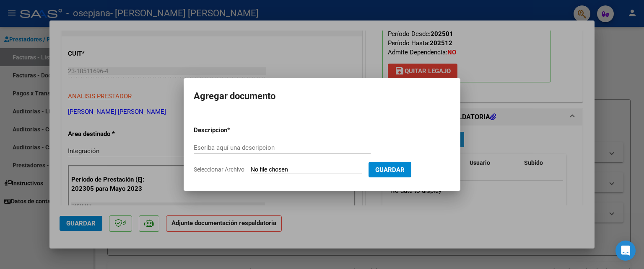 The width and height of the screenshot is (644, 269). Describe the element at coordinates (219, 170) in the screenshot. I see `span: Seleccionar Archivo` at that location.